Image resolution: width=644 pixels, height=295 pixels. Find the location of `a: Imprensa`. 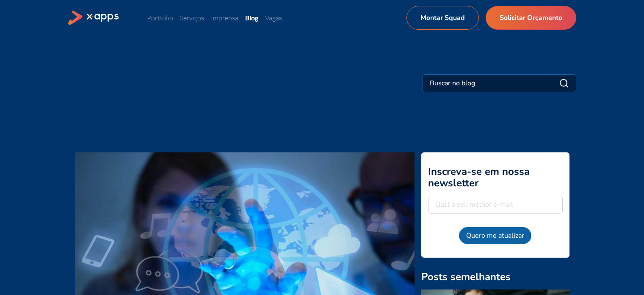

a: Imprensa is located at coordinates (225, 18).